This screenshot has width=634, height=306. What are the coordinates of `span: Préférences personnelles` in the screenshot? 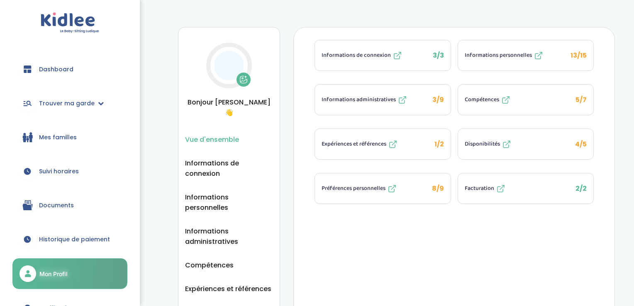 It's located at (354, 188).